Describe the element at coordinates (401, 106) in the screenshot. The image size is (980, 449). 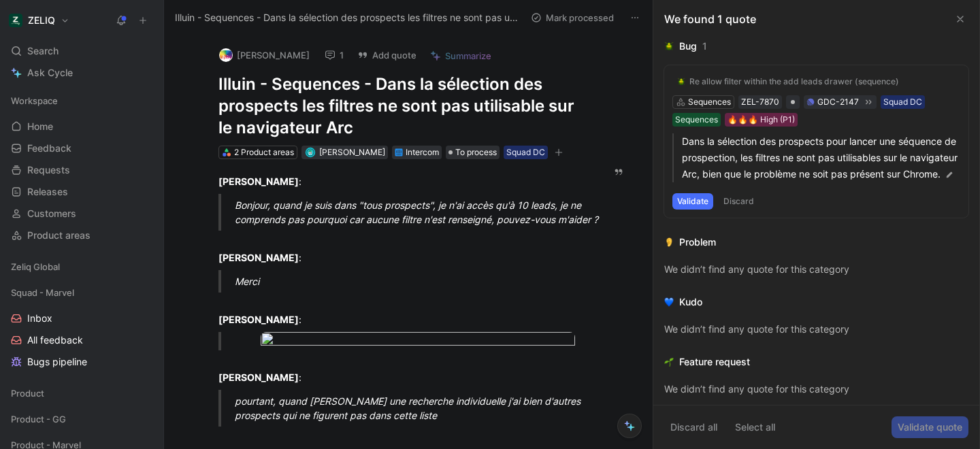
I see `h1: Illuin - Sequences - Dans la sélection des prospects les filtres ne sont pas utilisable sur le na...` at that location.